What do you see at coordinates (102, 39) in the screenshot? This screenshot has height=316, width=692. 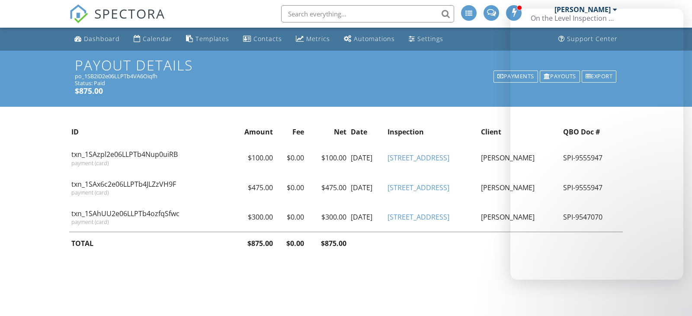 I see `div: Dashboard` at bounding box center [102, 39].